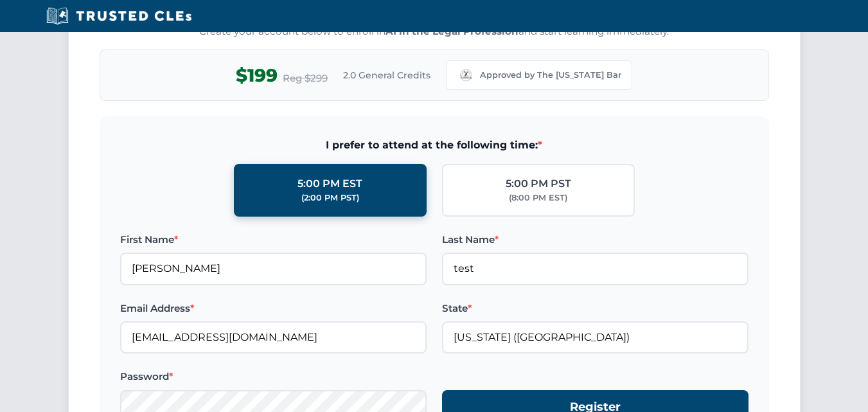 This screenshot has height=412, width=868. Describe the element at coordinates (273, 337) in the screenshot. I see `input: Enter your email` at that location.